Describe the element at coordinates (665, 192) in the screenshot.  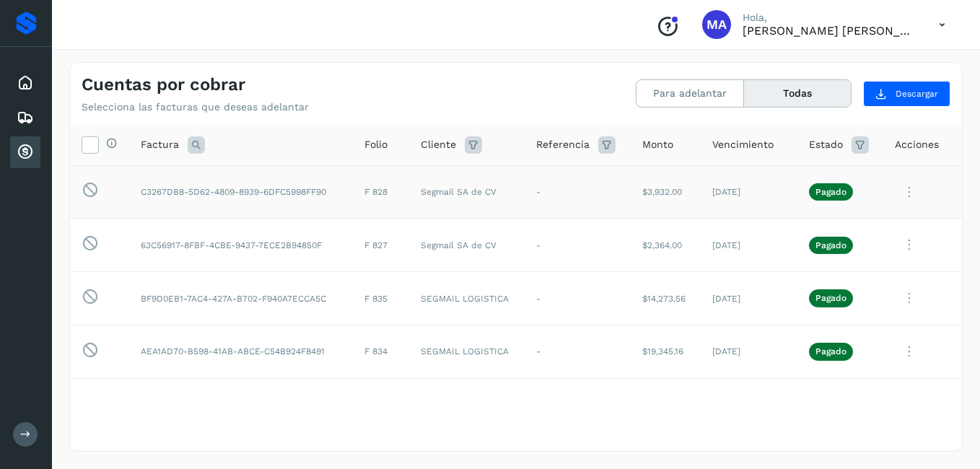
I see `td: $3,932.00` at that location.